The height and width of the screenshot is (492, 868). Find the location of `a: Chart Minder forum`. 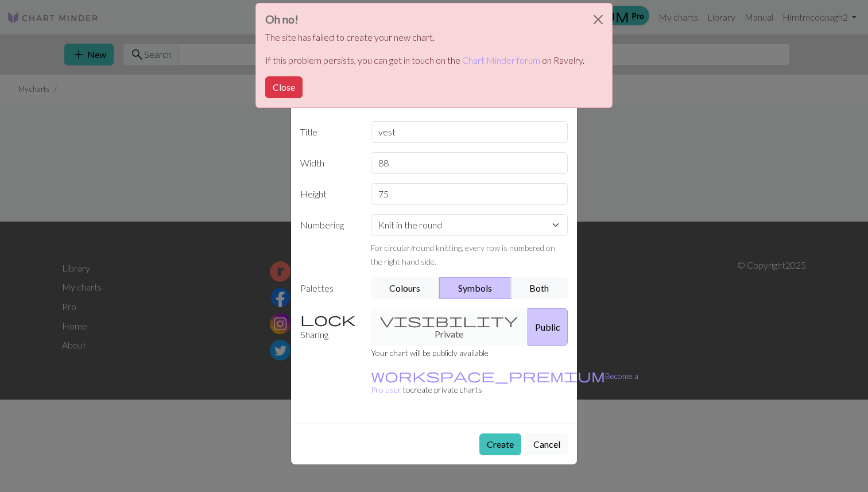

a: Chart Minder forum is located at coordinates (501, 59).